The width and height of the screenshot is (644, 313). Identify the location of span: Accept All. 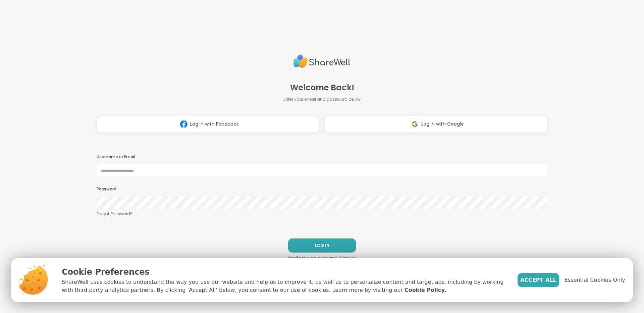
(538, 280).